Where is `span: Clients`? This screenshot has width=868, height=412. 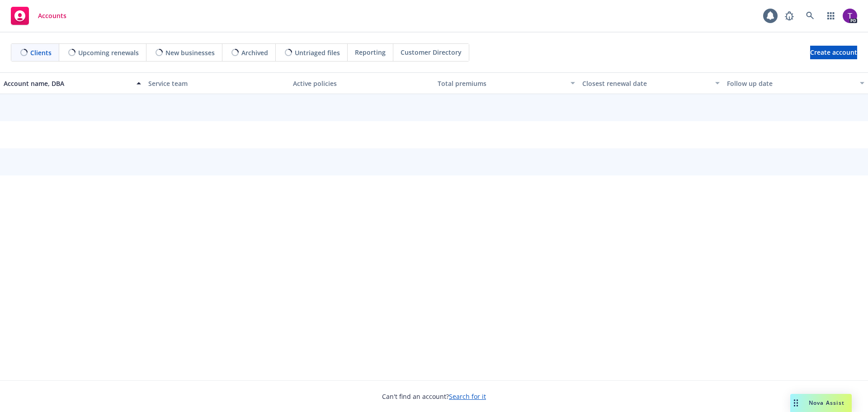
span: Clients is located at coordinates (41, 53).